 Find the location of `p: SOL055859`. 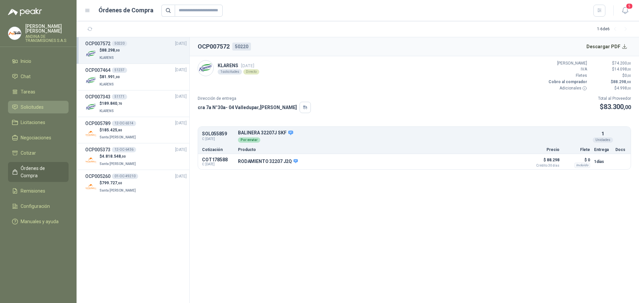

p: SOL055859 is located at coordinates (218, 134).